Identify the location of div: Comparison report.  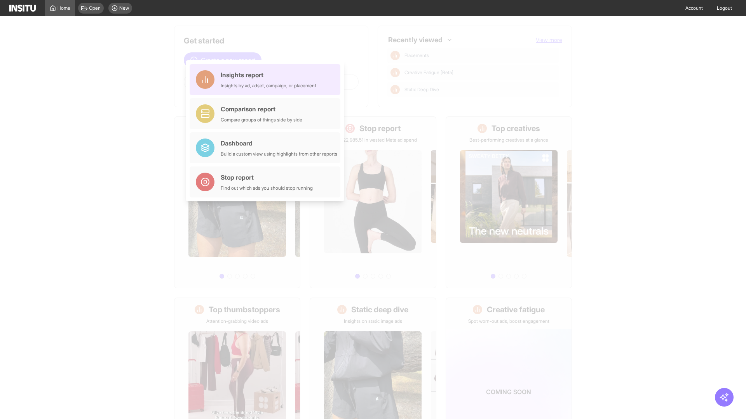
(261, 109).